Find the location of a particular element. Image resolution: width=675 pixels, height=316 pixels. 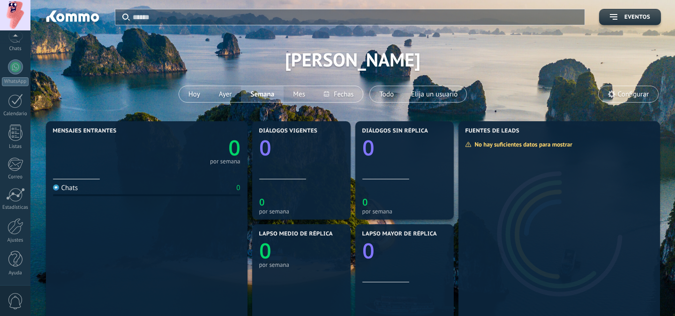

span: Eventos is located at coordinates (637, 17).